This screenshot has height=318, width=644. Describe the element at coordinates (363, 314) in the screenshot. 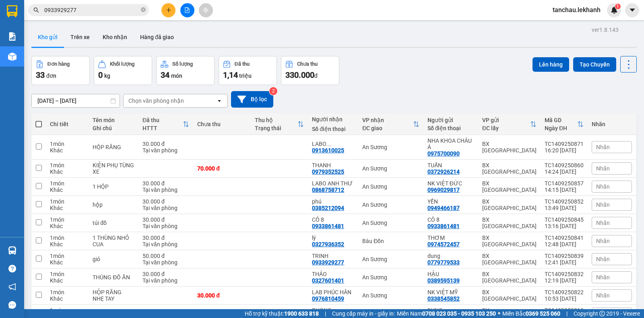

I see `span: Cung cấp máy in - giấy in:` at that location.